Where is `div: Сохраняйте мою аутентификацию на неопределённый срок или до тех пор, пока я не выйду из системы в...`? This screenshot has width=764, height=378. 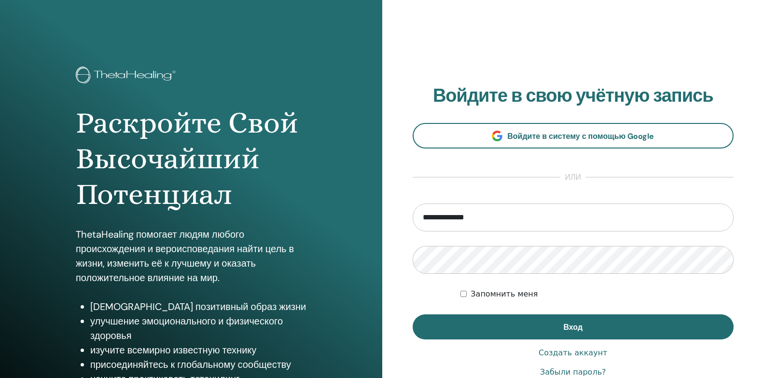
div: Сохраняйте мою аутентификацию на неопределённый срок или до тех пор, пока я не выйду из системы в... is located at coordinates (597, 294).